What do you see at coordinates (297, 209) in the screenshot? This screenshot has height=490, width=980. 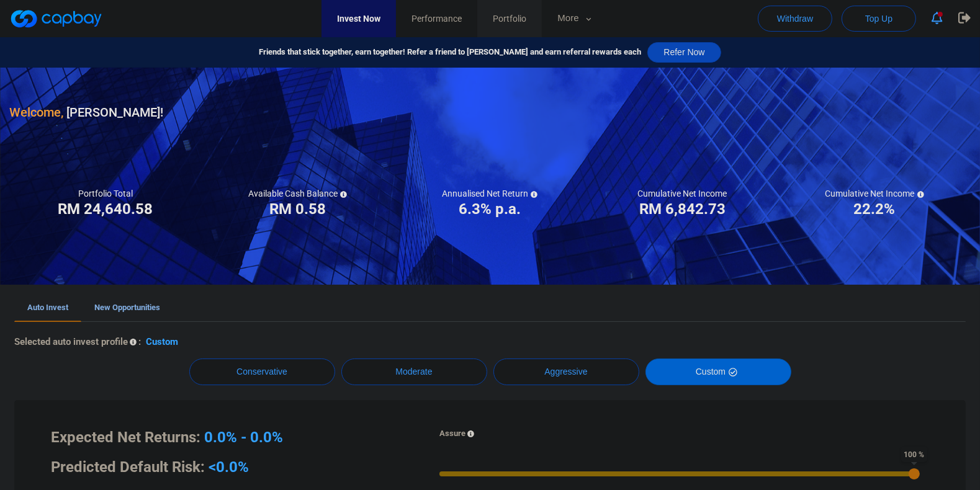 I see `h3: RM 0.58` at bounding box center [297, 209].